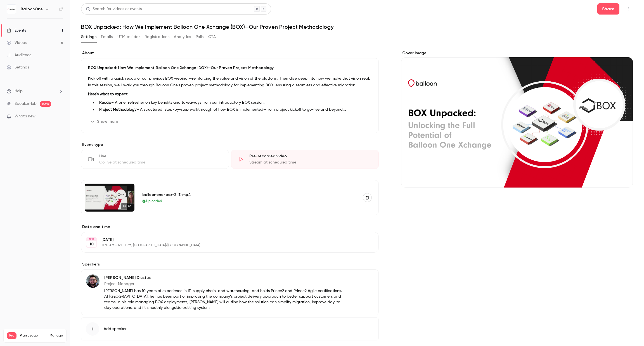 This screenshot has height=346, width=644. What do you see at coordinates (16, 43) in the screenshot?
I see `div: Videos` at bounding box center [16, 43].